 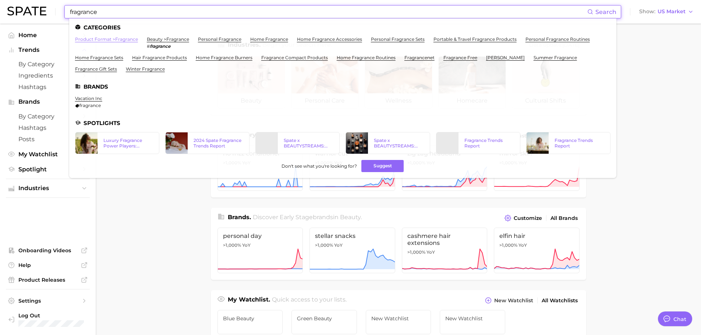 I want to click on a: 2024 Spate Fragrance Trends Report, so click(x=207, y=143).